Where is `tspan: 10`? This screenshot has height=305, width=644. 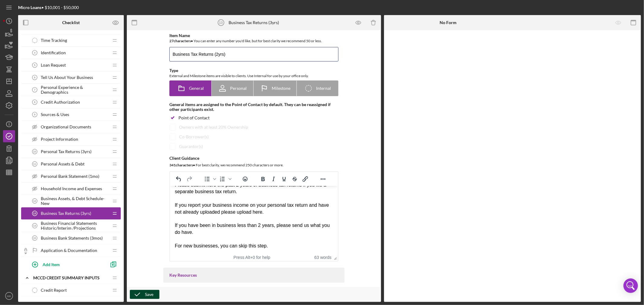
tspan: 10 is located at coordinates (35, 152).